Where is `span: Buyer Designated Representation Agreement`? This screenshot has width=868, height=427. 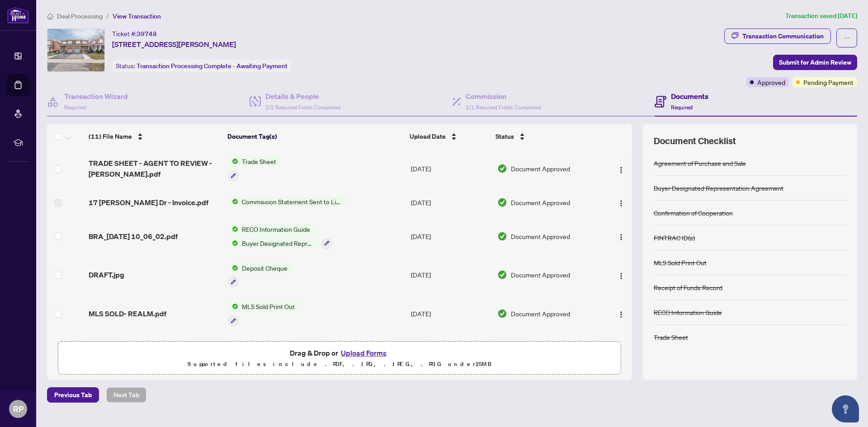 span: Buyer Designated Representation Agreement is located at coordinates (278, 243).